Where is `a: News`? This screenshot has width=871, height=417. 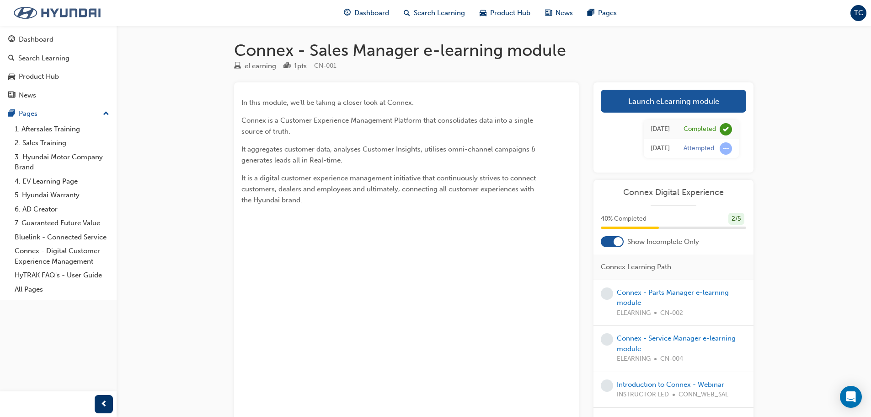 a: News is located at coordinates (58, 95).